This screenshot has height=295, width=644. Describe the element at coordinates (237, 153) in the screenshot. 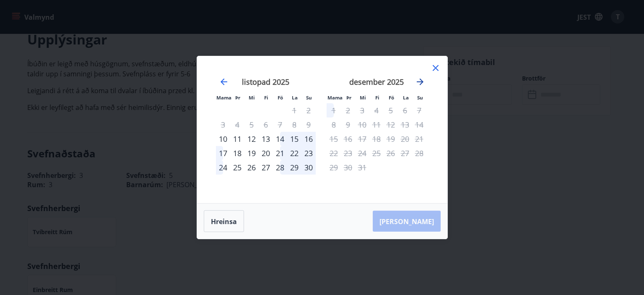

I see `td: Jako datę zameldowania wybierz þriðjudagur, 18 listopada 2025 r. Jest dostępny.` at that location.